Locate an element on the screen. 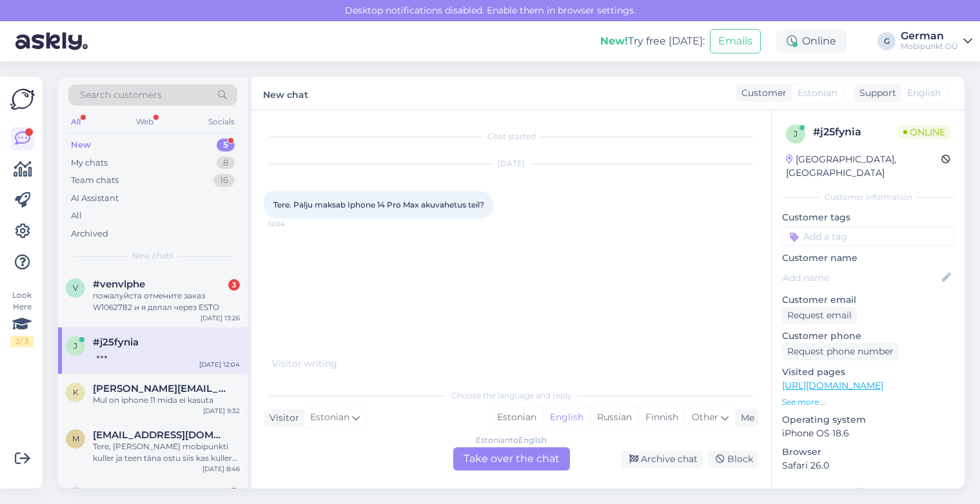 Image resolution: width=980 pixels, height=504 pixels. span: Mariliisle@gmail.com is located at coordinates (160, 435).